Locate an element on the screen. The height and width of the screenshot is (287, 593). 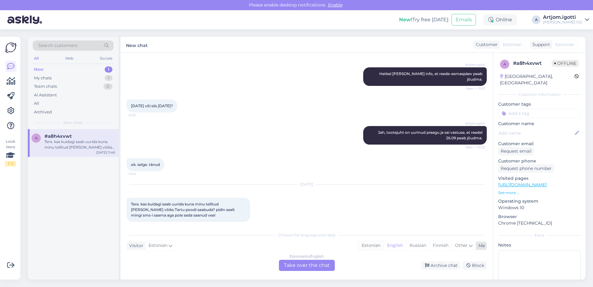
input: Add a tag is located at coordinates (539, 113).